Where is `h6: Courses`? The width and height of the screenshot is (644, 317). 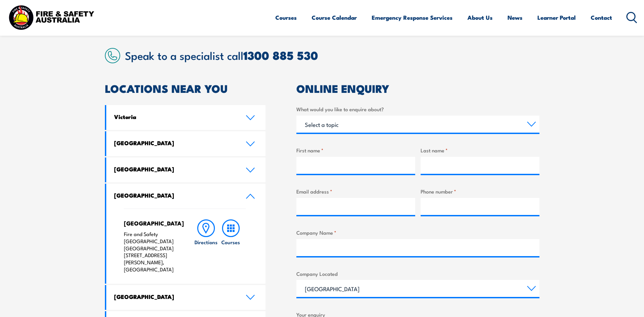
h6: Courses is located at coordinates (230, 242).